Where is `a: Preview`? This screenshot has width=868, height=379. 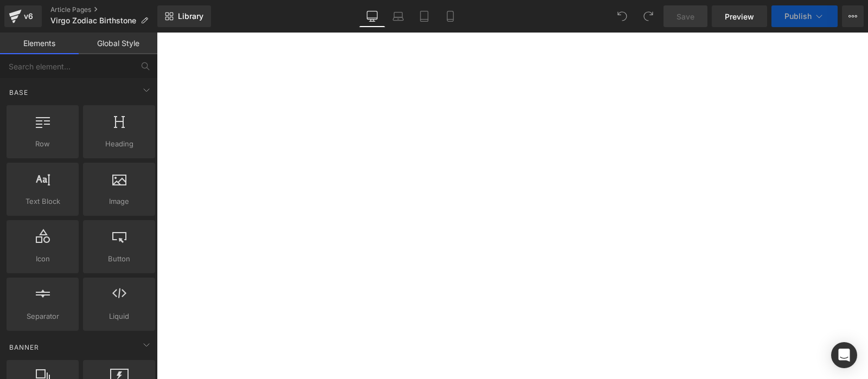
a: Preview is located at coordinates (740, 16).